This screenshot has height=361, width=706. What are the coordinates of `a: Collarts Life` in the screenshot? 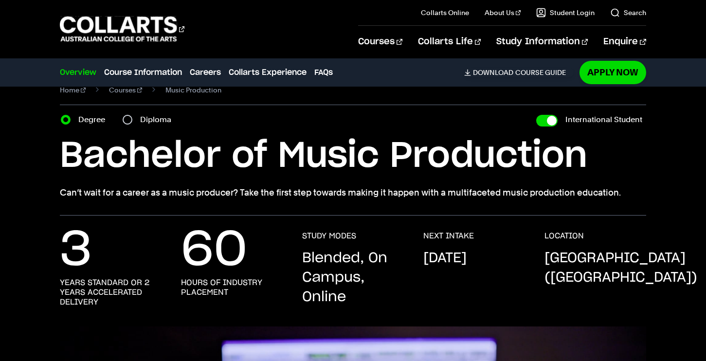 It's located at (449, 42).